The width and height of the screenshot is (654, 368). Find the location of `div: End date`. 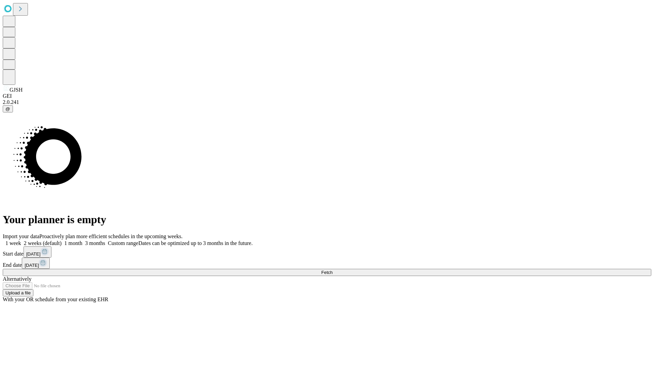

div: End date is located at coordinates (327, 263).